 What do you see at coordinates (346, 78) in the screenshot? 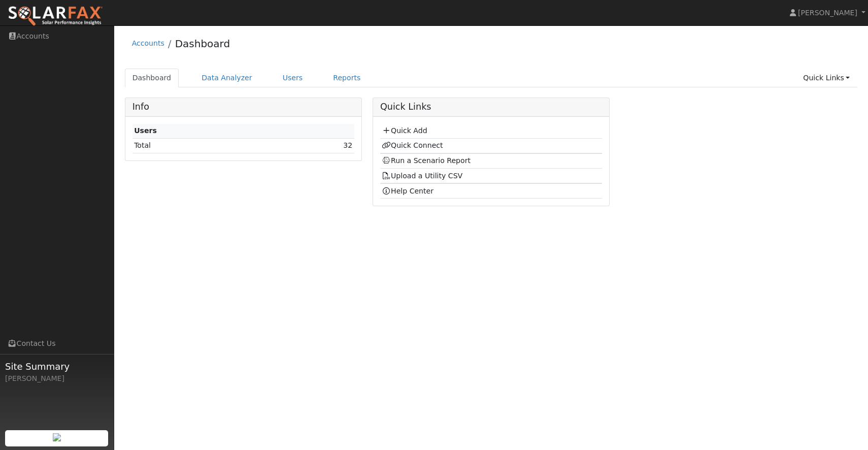
I see `a: Reports` at bounding box center [346, 78].